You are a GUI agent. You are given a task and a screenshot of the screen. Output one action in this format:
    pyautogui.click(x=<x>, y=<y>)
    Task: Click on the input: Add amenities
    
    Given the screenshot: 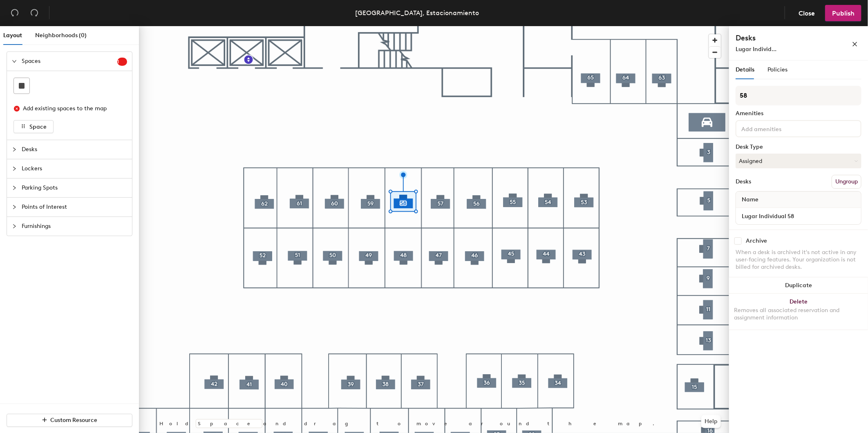 What is the action you would take?
    pyautogui.click(x=777, y=128)
    